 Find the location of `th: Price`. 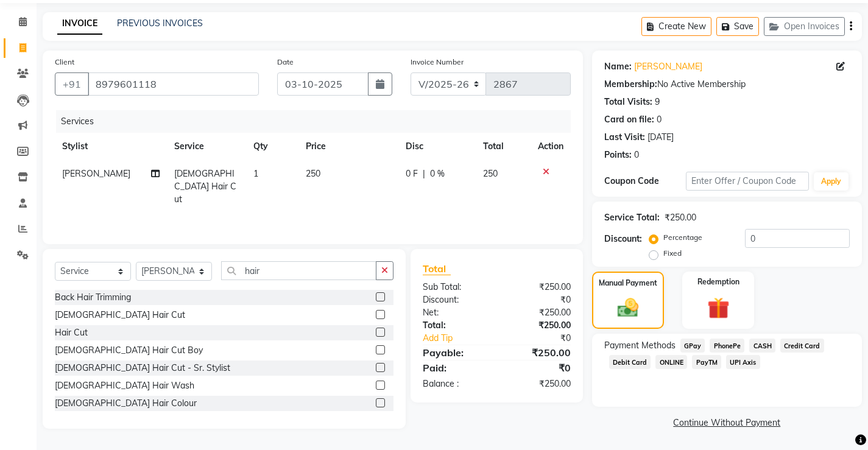

th: Price is located at coordinates (348, 146).